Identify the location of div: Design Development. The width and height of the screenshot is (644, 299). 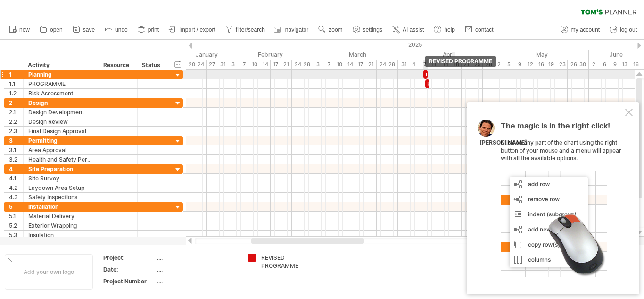
(61, 112).